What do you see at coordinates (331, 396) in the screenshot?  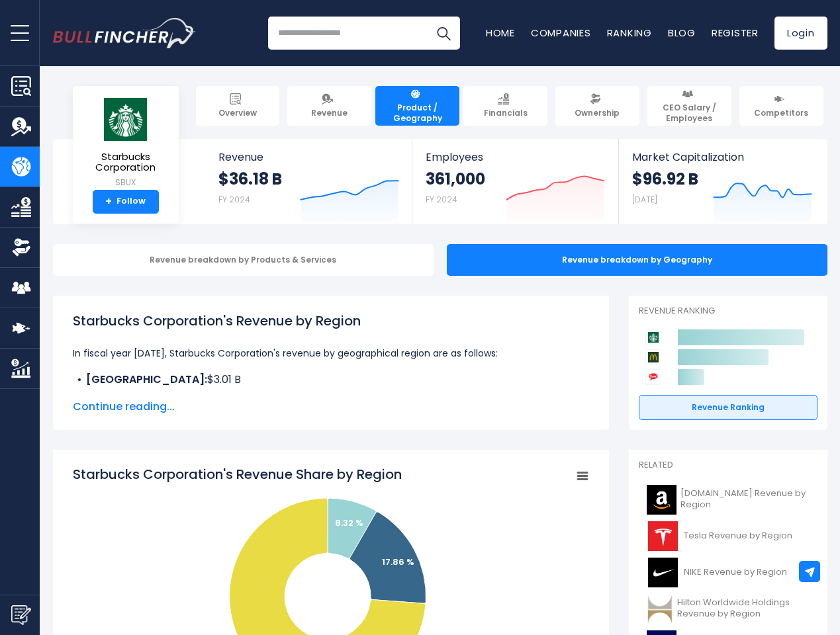 I see `li: $6.46 B` at bounding box center [331, 396].